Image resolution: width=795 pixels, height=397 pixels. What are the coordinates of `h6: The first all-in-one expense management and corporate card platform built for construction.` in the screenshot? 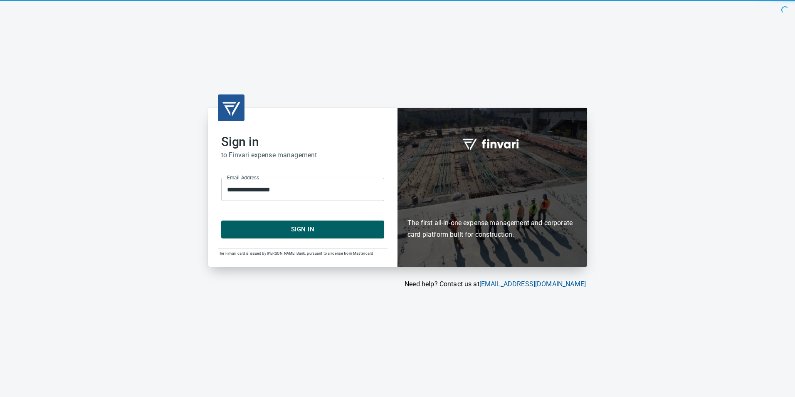 It's located at (492, 205).